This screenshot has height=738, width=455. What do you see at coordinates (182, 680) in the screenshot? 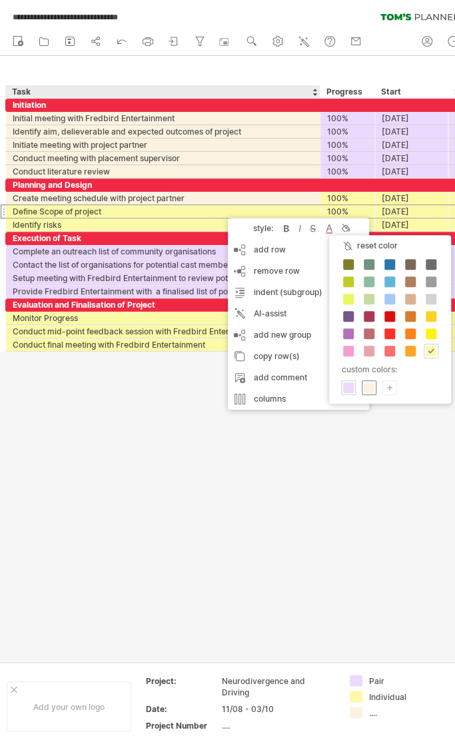
I see `div: Project:` at bounding box center [182, 680].